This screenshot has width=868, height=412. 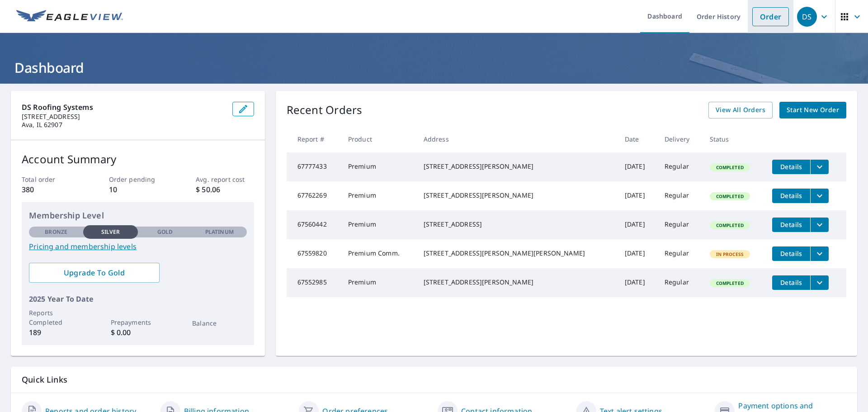 What do you see at coordinates (138, 333) in the screenshot?
I see `p: $ 0.00` at bounding box center [138, 333].